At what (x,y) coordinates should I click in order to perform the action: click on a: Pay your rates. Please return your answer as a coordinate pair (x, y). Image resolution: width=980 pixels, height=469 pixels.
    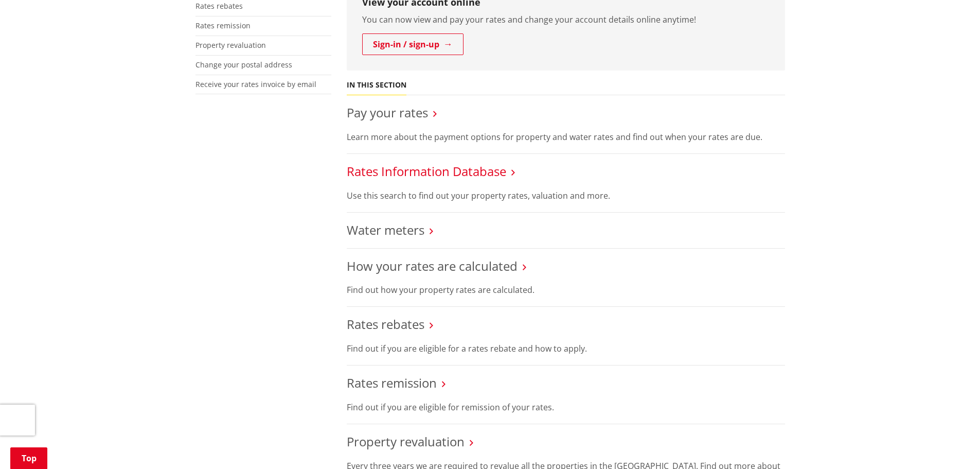
    Looking at the image, I should click on (387, 112).